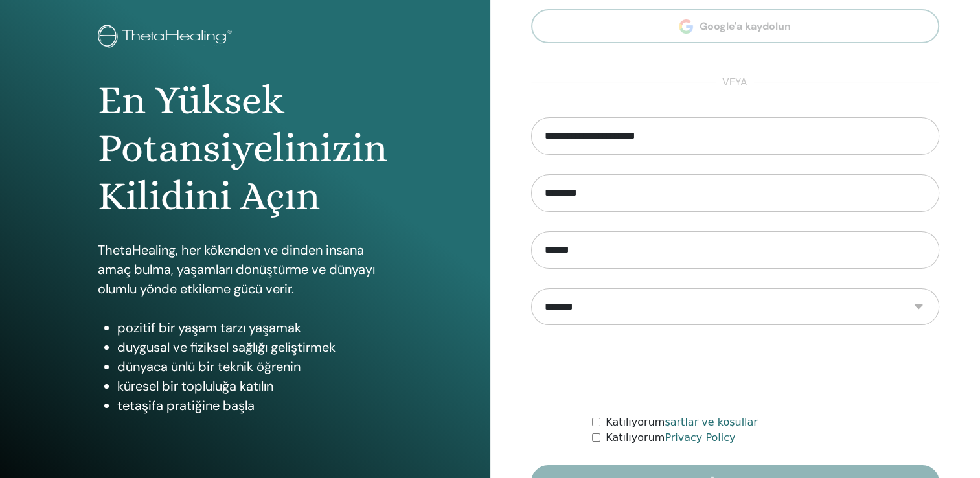  I want to click on span: veya, so click(734, 82).